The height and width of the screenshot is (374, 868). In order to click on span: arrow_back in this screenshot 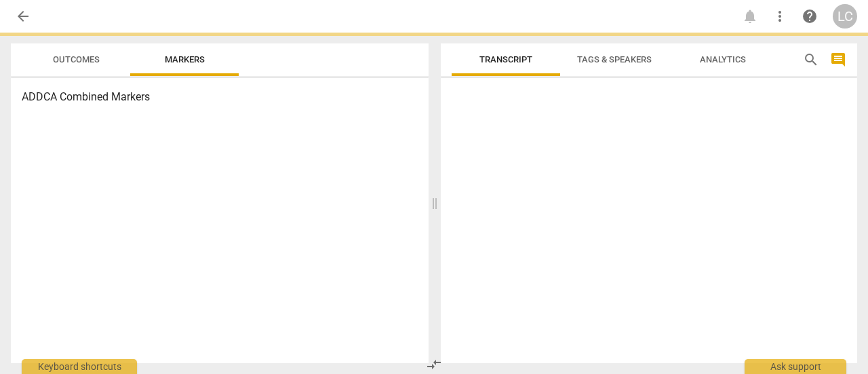, I will do `click(23, 16)`.